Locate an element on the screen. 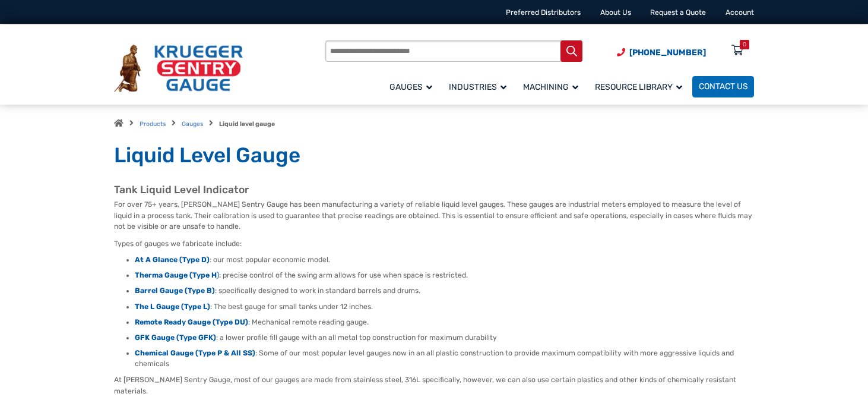 This screenshot has height=400, width=868. a: GFK Gauge (Type GFK) is located at coordinates (175, 338).